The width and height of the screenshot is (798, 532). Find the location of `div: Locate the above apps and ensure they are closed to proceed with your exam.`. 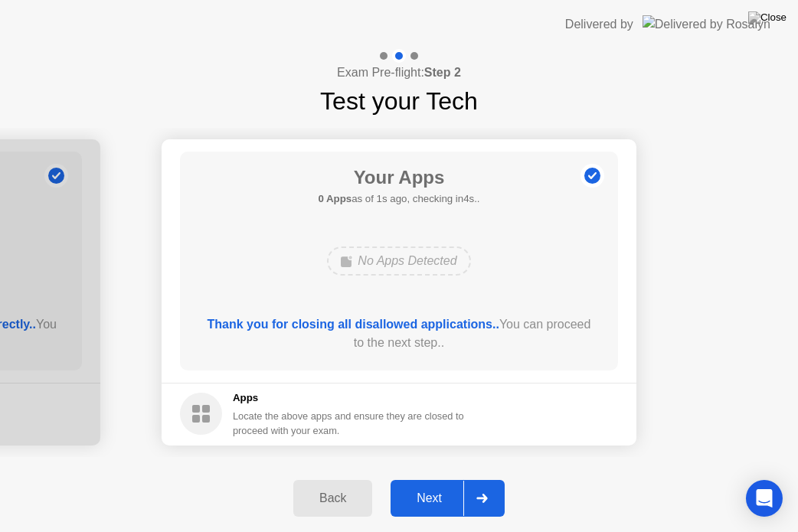

div: Locate the above apps and ensure they are closed to proceed with your exam. is located at coordinates (349, 423).